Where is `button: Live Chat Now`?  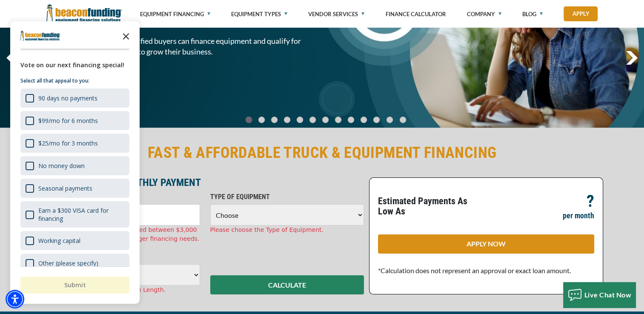
button: Live Chat Now is located at coordinates (599, 295).